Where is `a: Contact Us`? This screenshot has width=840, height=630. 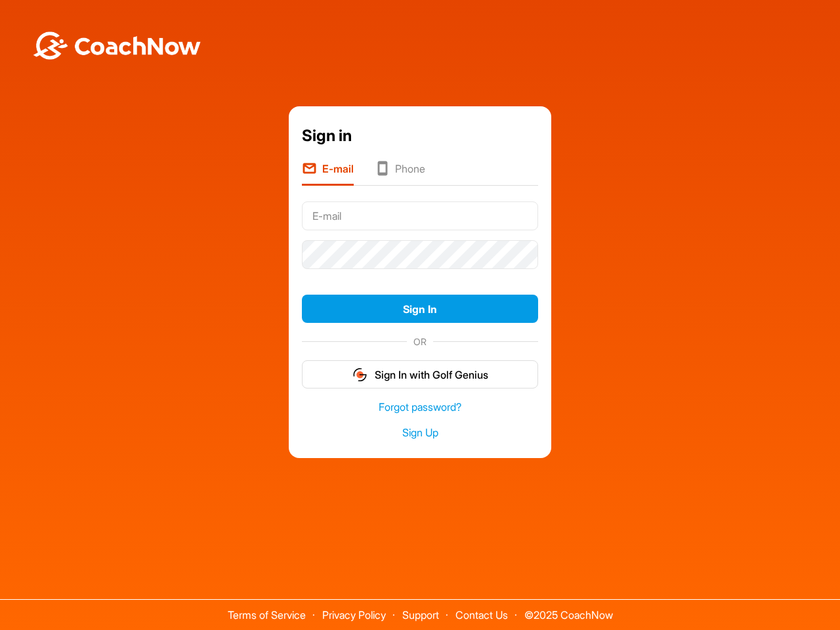
a: Contact Us is located at coordinates (482, 615).